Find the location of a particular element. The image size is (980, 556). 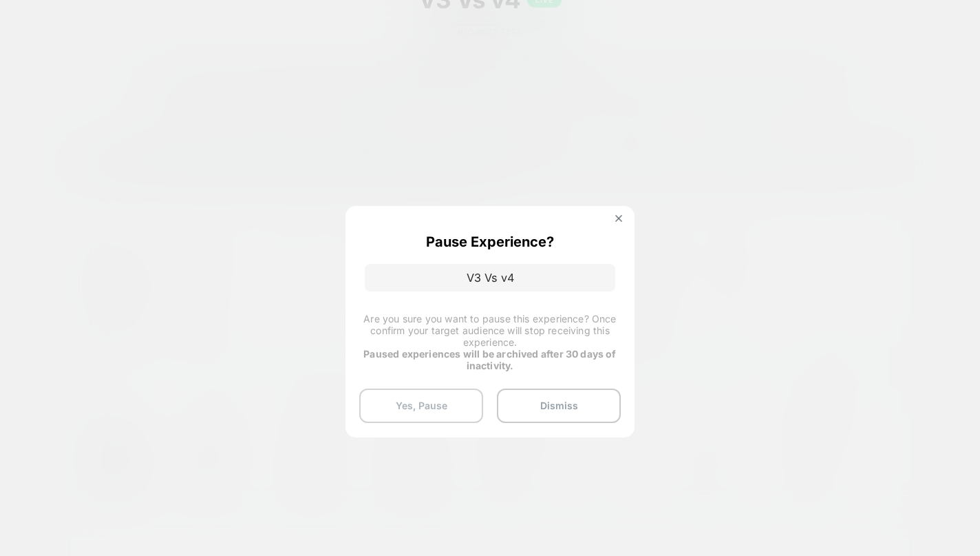

p: Pause Experience? is located at coordinates (490, 242).